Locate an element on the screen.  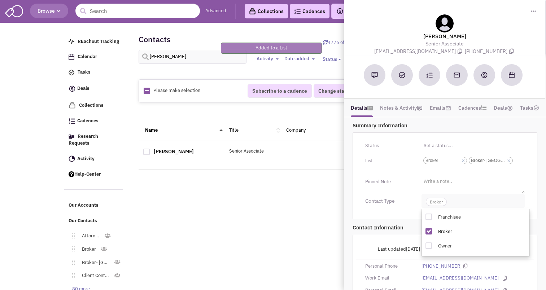
h2: Contacts is located at coordinates (155, 39).